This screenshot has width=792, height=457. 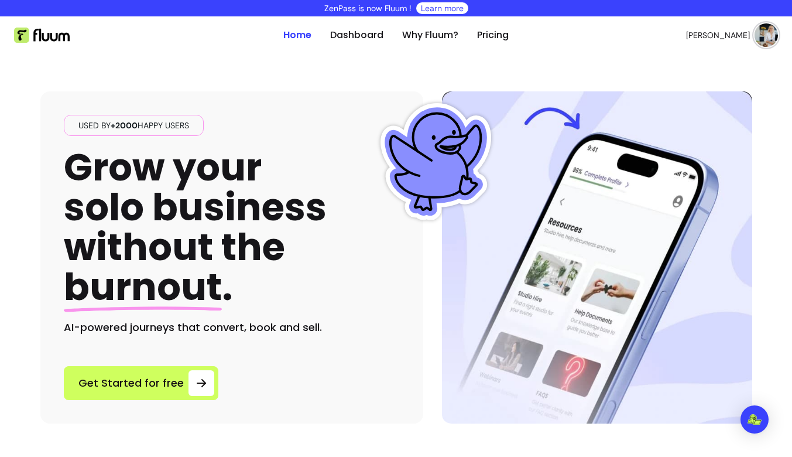 I want to click on img: Fluum Logo, so click(x=42, y=35).